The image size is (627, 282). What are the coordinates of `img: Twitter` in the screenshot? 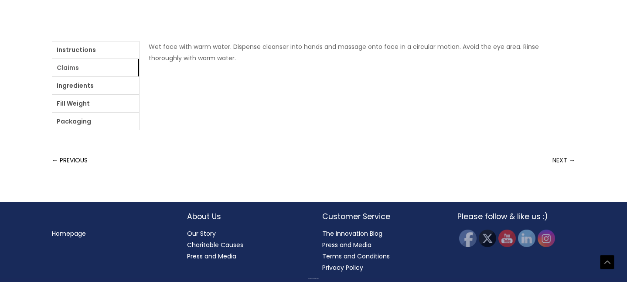 It's located at (488, 238).